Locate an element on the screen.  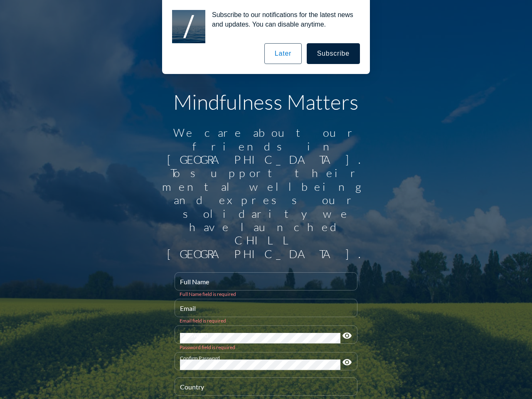
input: Password is located at coordinates (260, 338).